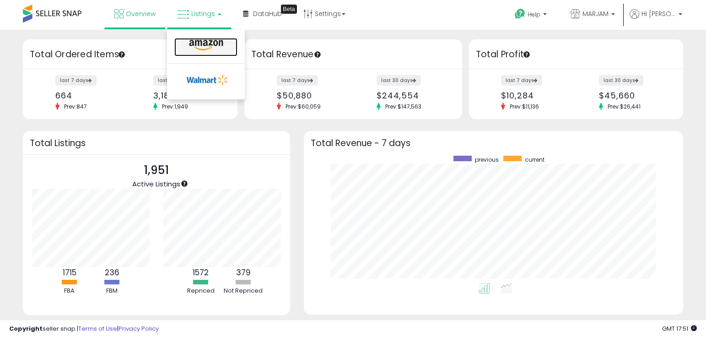 Image resolution: width=706 pixels, height=338 pixels. I want to click on div: Not Repriced, so click(243, 291).